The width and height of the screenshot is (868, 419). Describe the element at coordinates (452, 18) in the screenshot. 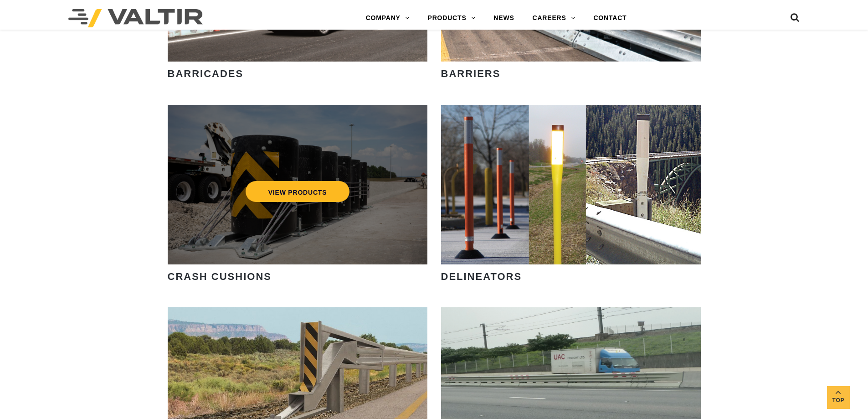

I see `a: PRODUCTS` at that location.